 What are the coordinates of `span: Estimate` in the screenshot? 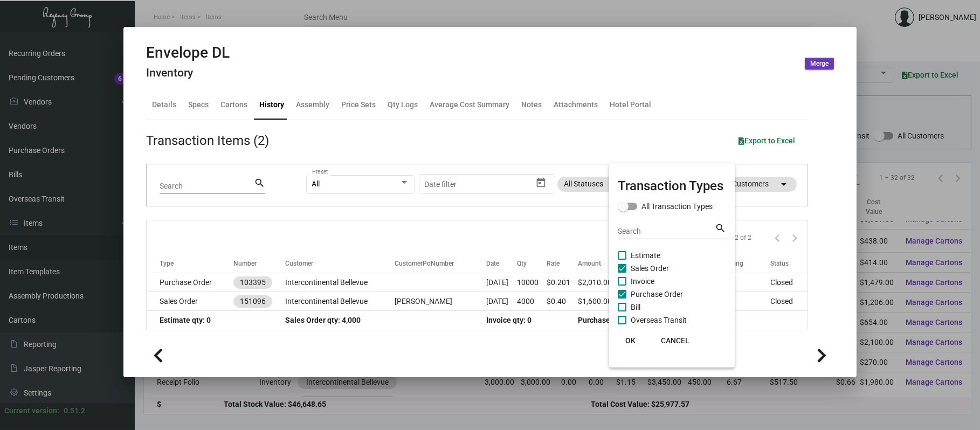 It's located at (645, 255).